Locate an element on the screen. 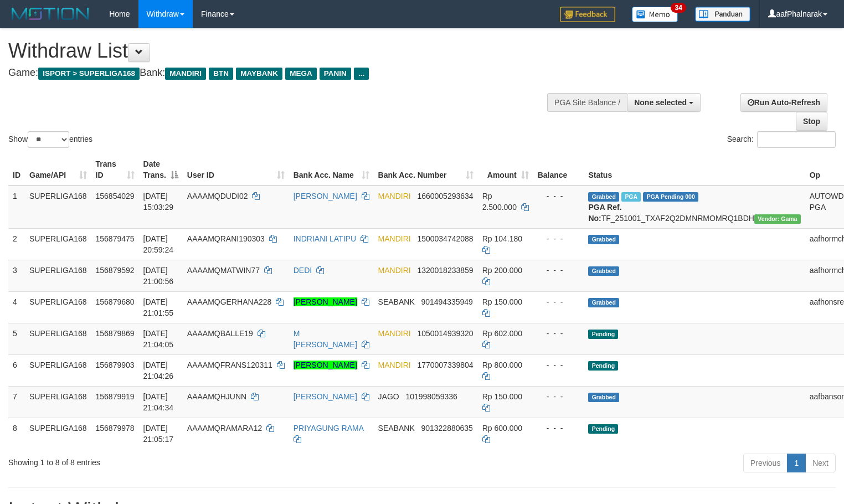 This screenshot has height=504, width=844. a: INDRIANI LATIPU is located at coordinates (325, 239).